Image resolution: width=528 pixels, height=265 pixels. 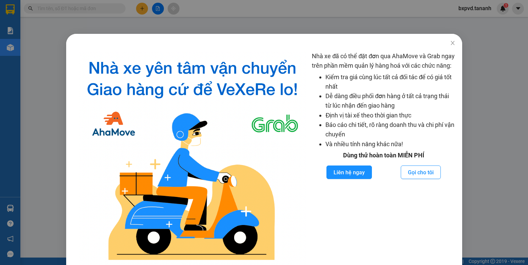 I want to click on span: Liên hệ ngay, so click(x=349, y=173).